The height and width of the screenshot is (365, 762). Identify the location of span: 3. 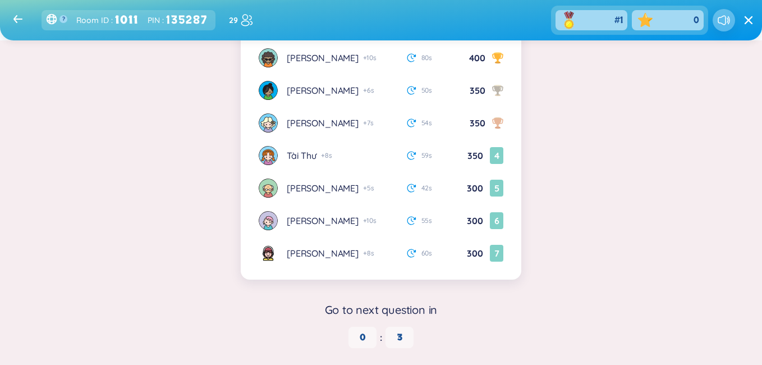
(400, 337).